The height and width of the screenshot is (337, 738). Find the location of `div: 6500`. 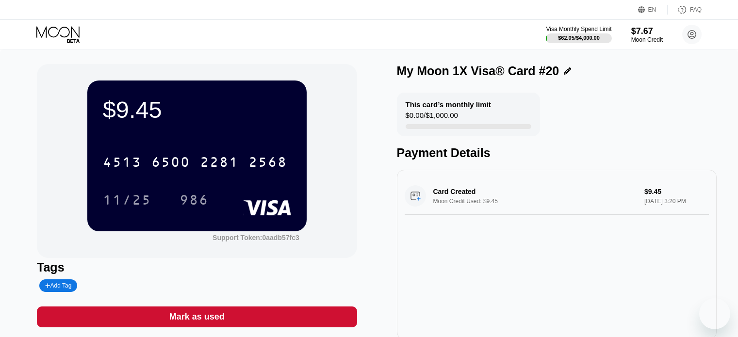

div: 6500 is located at coordinates (171, 164).